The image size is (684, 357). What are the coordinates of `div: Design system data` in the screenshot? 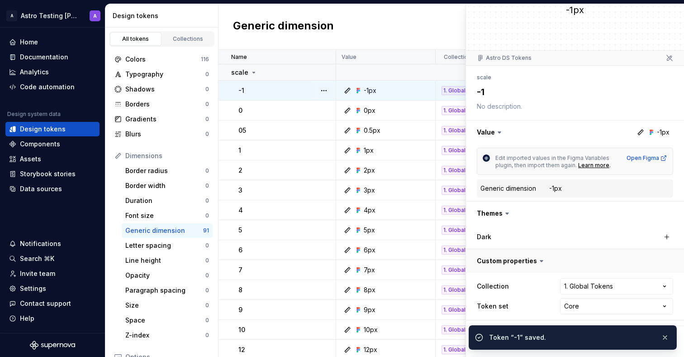 It's located at (34, 114).